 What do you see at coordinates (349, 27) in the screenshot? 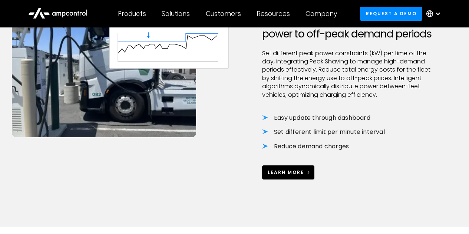
I see `h2: Set a variable capacity limit to shift power to off-peak demand periods` at bounding box center [349, 27].